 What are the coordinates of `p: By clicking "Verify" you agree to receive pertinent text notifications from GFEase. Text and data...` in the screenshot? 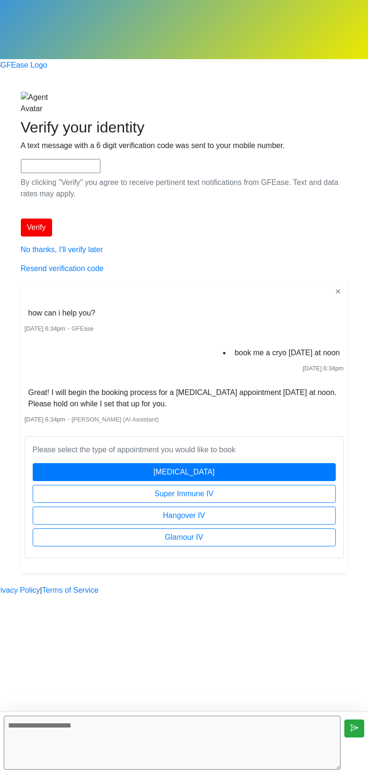 It's located at (184, 188).